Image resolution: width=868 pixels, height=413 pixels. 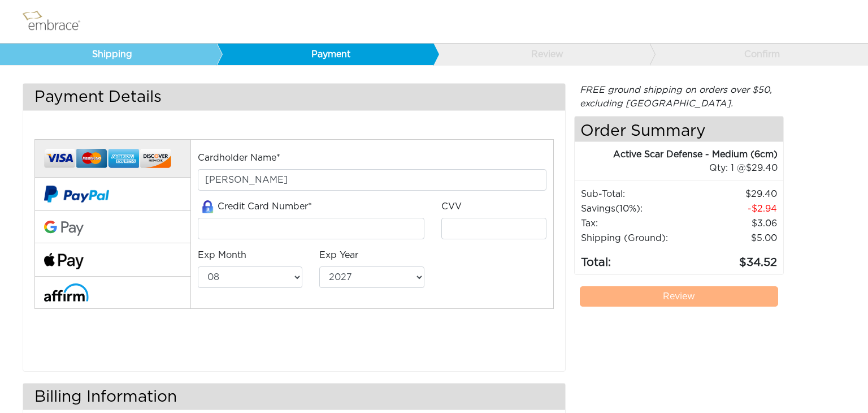 What do you see at coordinates (733, 194) in the screenshot?
I see `td: 29.40` at bounding box center [733, 194].